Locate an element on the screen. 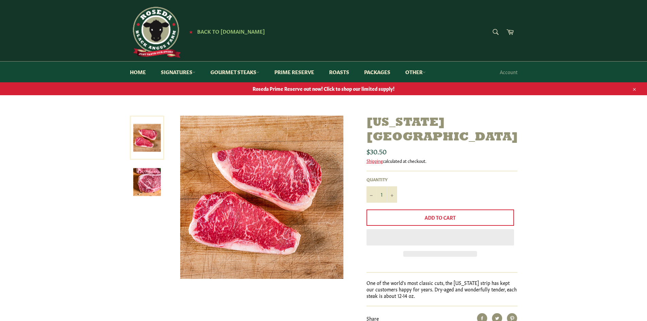 This screenshot has width=647, height=321. span: Add to Cart is located at coordinates (440, 217).